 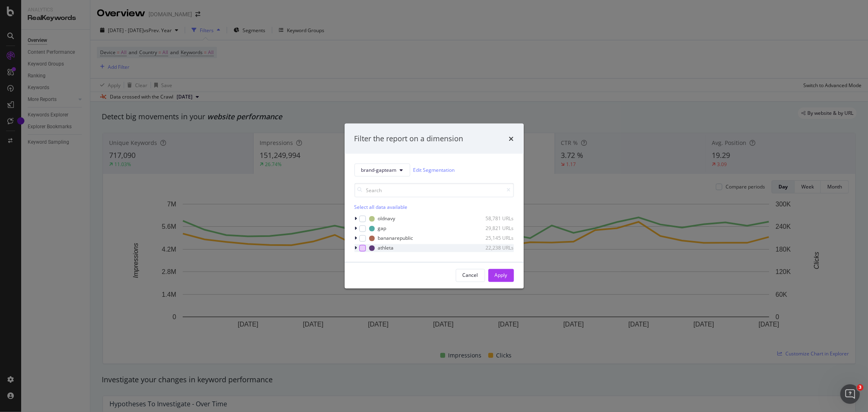 What do you see at coordinates (434, 189) in the screenshot?
I see `input: Search` at bounding box center [434, 189].